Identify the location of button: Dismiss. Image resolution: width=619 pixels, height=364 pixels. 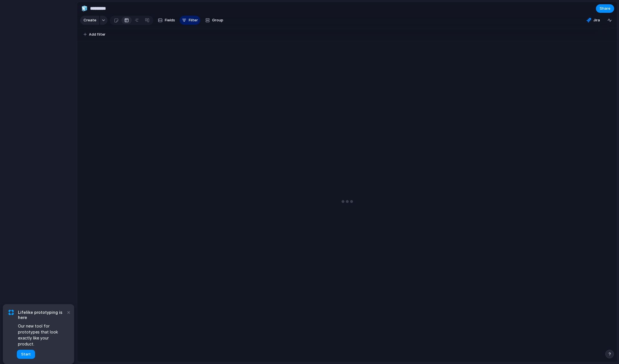
(68, 312).